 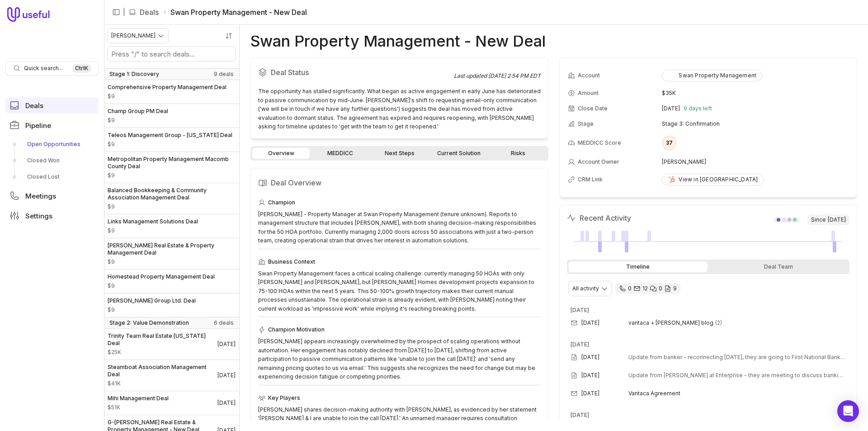 What do you see at coordinates (52, 161) in the screenshot?
I see `a: Closed Won` at bounding box center [52, 161].